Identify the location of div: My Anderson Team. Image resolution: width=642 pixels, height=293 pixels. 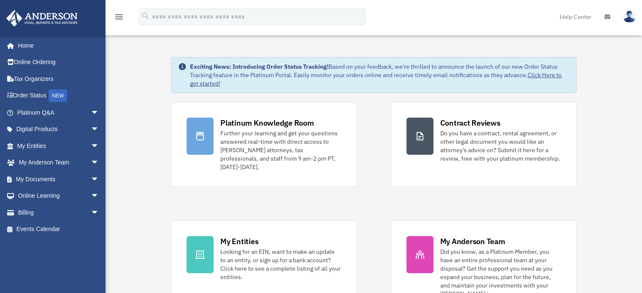
(473, 241).